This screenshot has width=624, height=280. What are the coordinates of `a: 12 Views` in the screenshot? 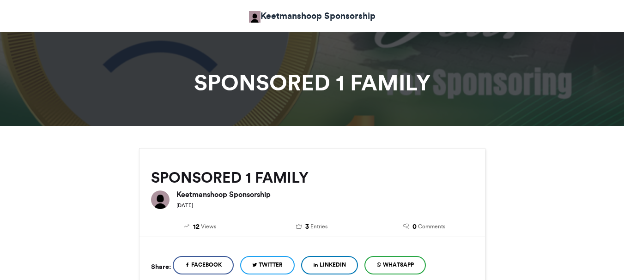 It's located at (200, 227).